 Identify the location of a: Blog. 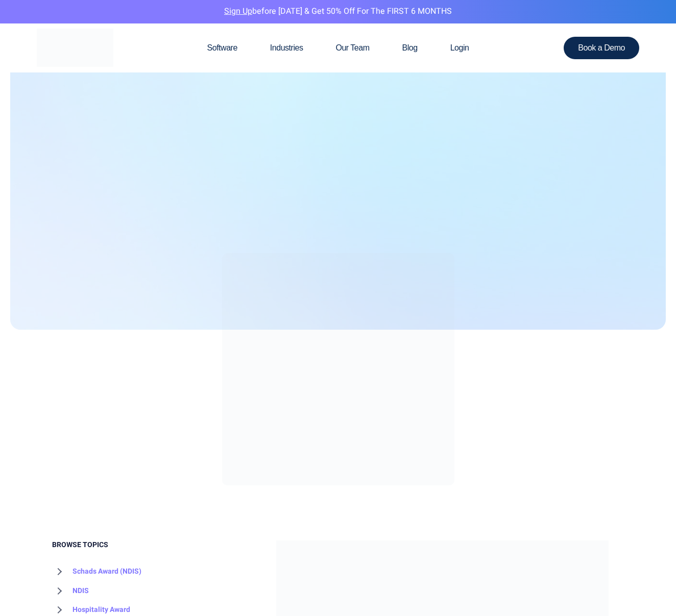
(410, 48).